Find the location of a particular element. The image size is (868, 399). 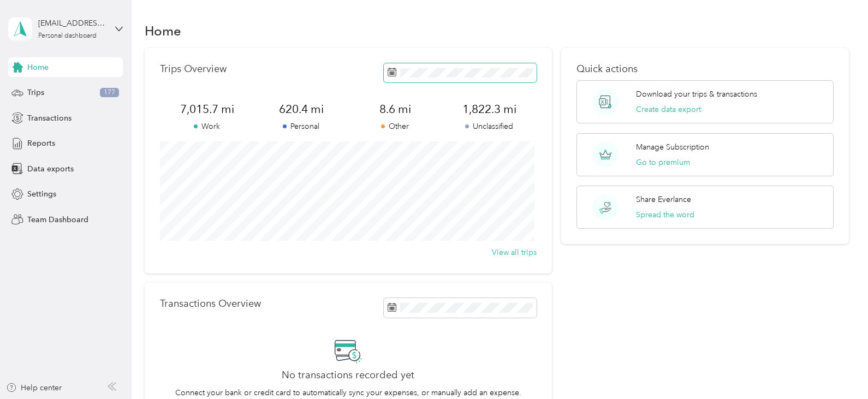

button: Spread the word is located at coordinates (665, 214).